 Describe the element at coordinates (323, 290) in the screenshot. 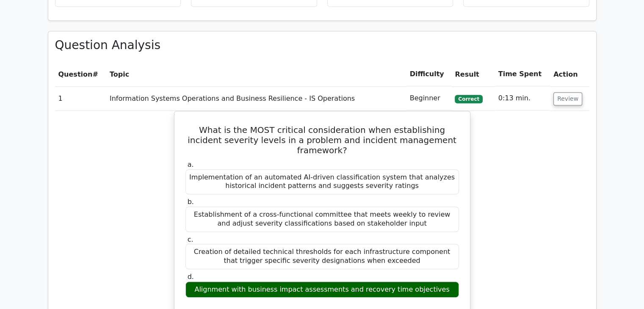

I see `div: Alignment with business impact assessments and recovery time objectives` at that location.